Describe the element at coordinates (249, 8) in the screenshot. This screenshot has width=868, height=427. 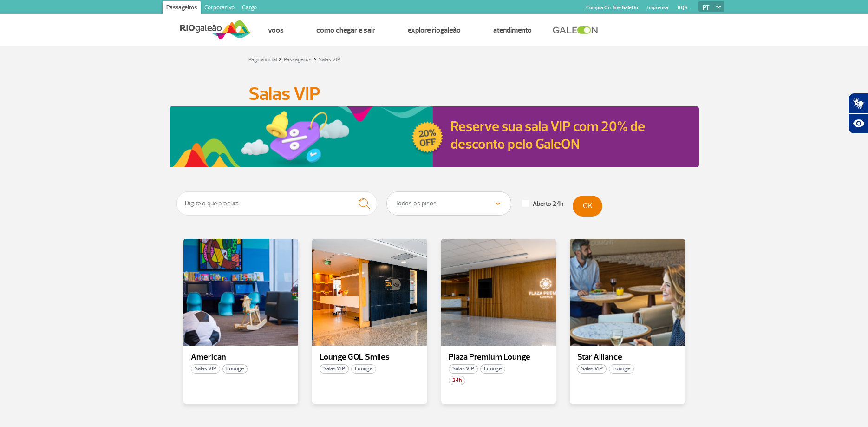
I see `a: Cargo` at that location.